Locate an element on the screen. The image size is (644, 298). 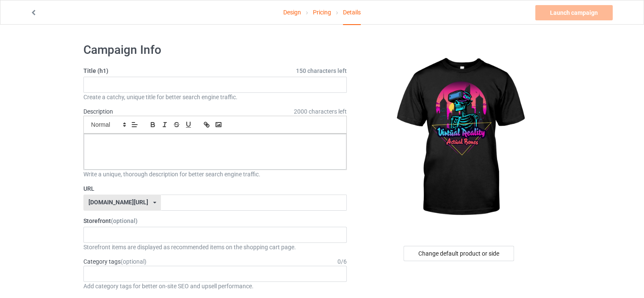
label: URL is located at coordinates (215, 189).